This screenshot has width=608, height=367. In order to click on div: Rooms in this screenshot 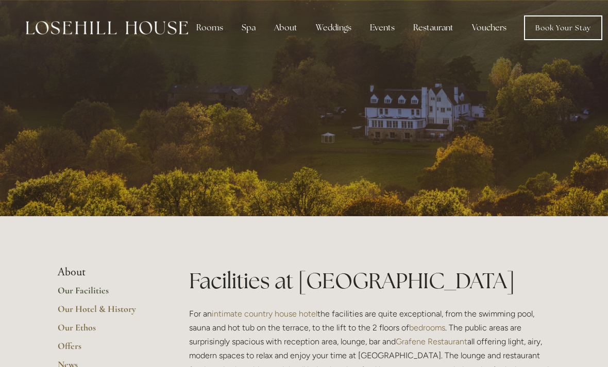, I will do `click(210, 28)`.